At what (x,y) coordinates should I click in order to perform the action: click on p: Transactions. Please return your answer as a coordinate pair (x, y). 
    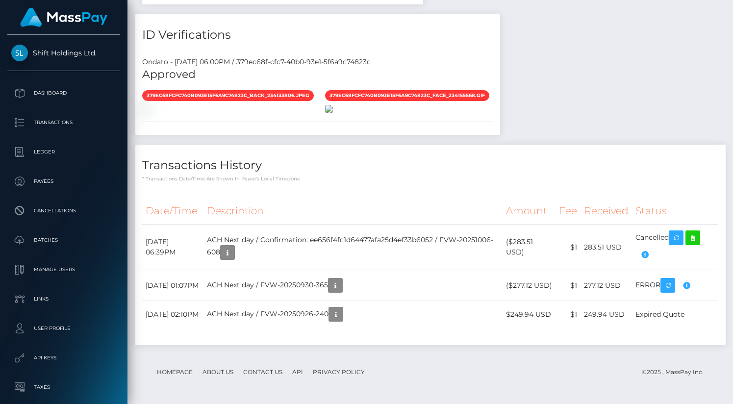
    Looking at the image, I should click on (64, 123).